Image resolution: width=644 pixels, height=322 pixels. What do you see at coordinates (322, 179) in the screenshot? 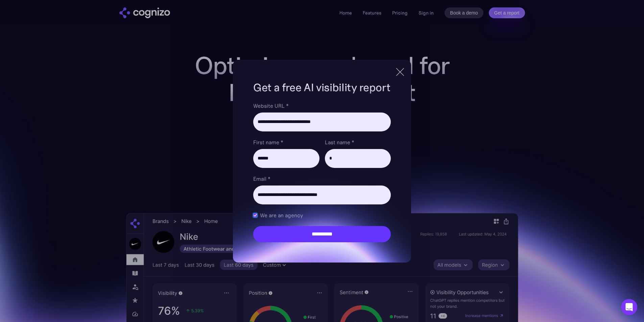
I see `label: Email *` at bounding box center [322, 179].